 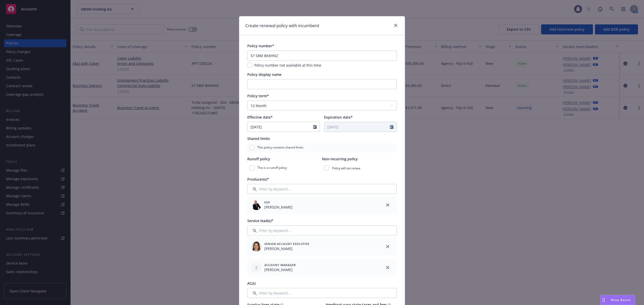 I want to click on span: Policy number not available at this time, so click(x=288, y=65).